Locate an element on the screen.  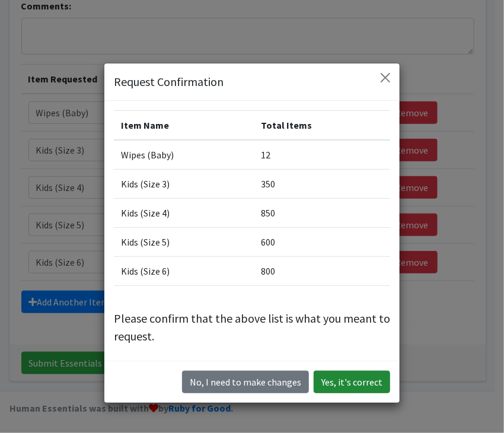
p: Please confirm that the above list is what you meant to request. is located at coordinates (252, 328).